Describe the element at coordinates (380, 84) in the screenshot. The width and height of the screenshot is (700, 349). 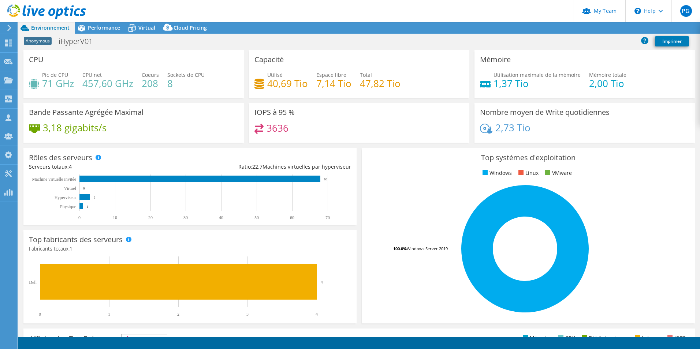
I see `h4: 47,82 Tio` at that location.